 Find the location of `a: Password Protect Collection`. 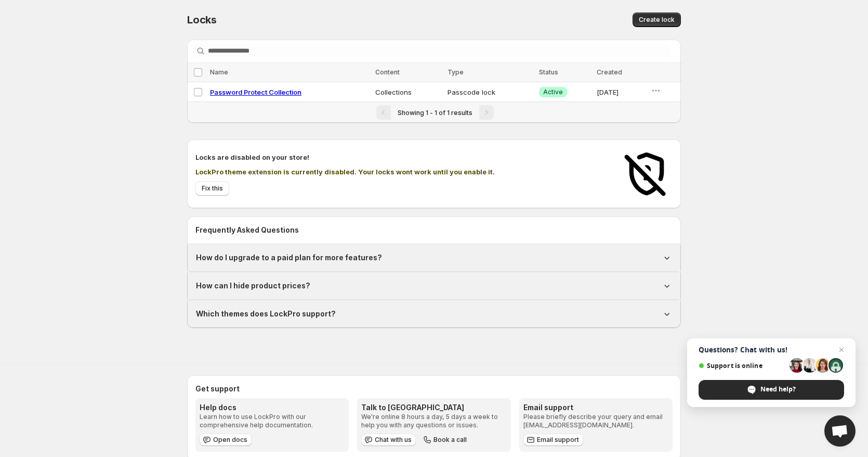

a: Password Protect Collection is located at coordinates (256, 92).